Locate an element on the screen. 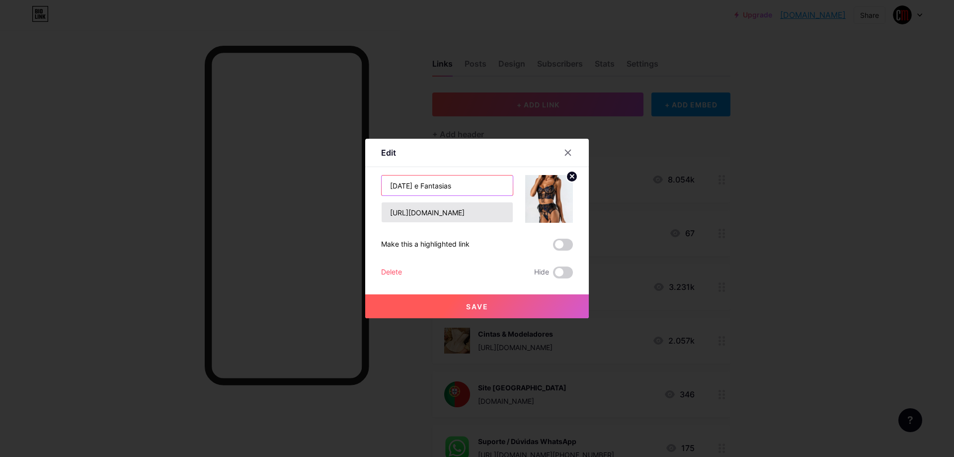  div: Delete is located at coordinates (391, 272).